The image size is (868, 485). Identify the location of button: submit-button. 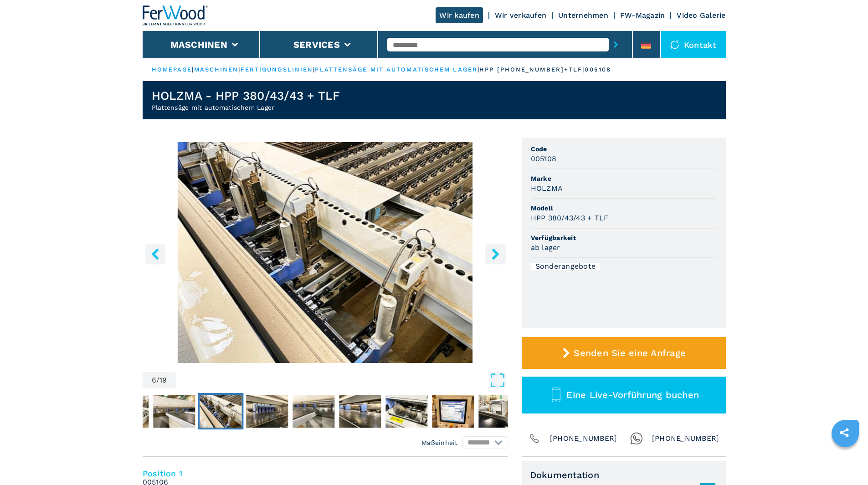
(616, 45).